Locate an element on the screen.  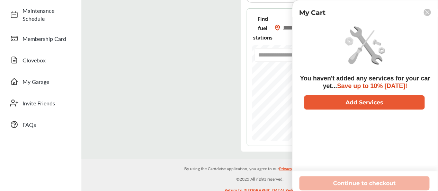
p: My Cart is located at coordinates (312, 12).